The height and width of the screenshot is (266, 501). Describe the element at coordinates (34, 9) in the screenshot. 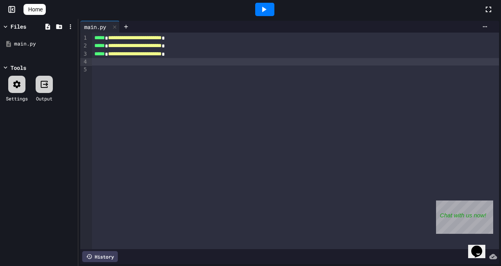

I see `a: Home` at that location.